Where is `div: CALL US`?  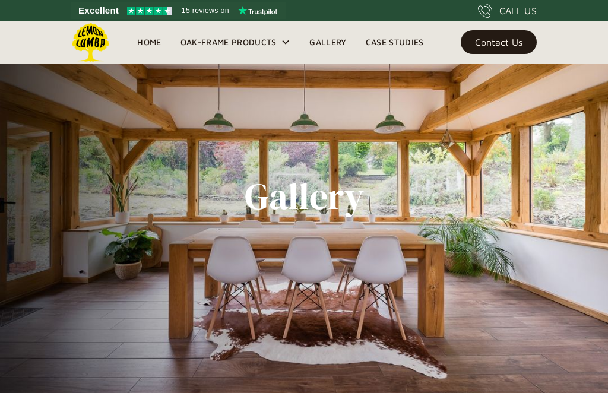
div: CALL US is located at coordinates (518, 11).